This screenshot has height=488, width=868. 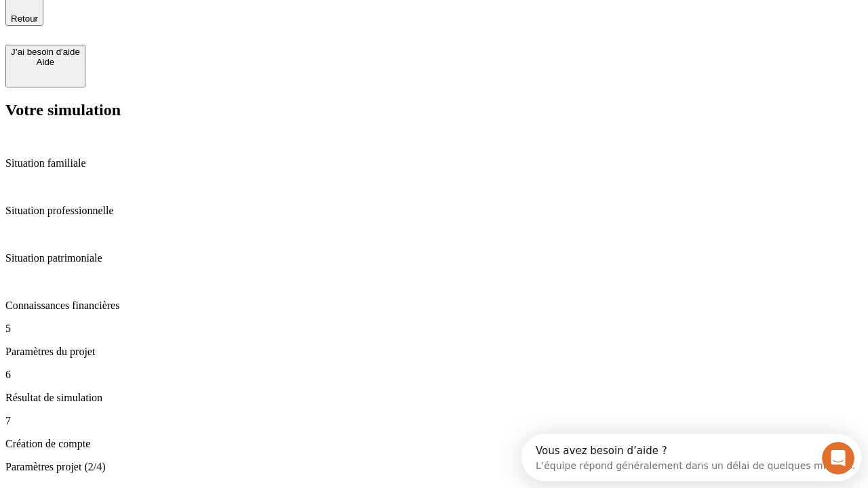 I want to click on p: Paramètres du projet, so click(x=434, y=352).